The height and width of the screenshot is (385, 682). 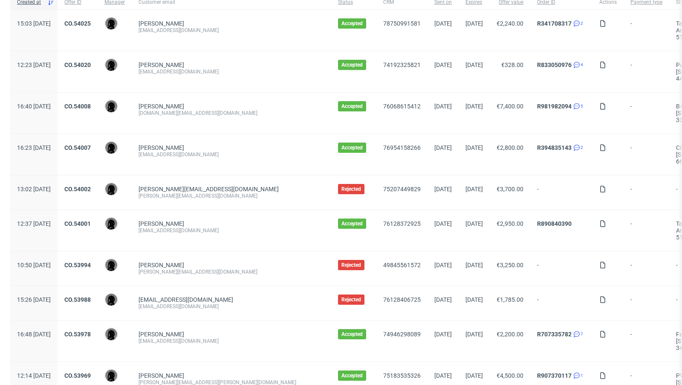 I want to click on a: R981982094, so click(x=555, y=106).